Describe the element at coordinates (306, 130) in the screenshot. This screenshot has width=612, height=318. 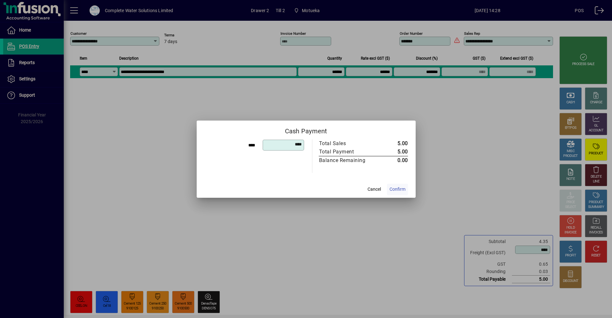
I see `h2: Cash Payment` at that location.